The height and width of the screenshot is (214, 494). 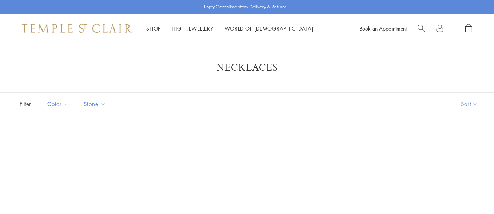 What do you see at coordinates (59, 104) in the screenshot?
I see `span: Color` at bounding box center [59, 104].